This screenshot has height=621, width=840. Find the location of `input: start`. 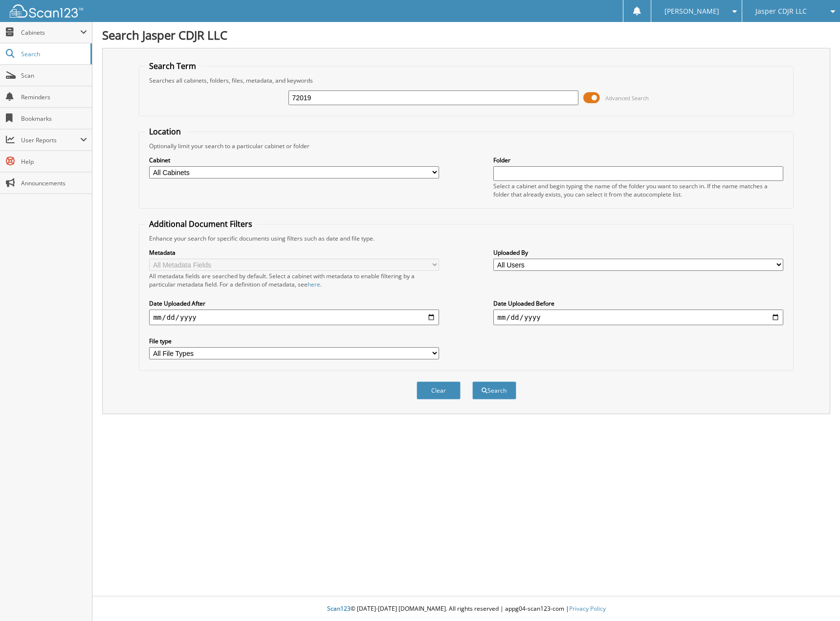

input: start is located at coordinates (294, 318).